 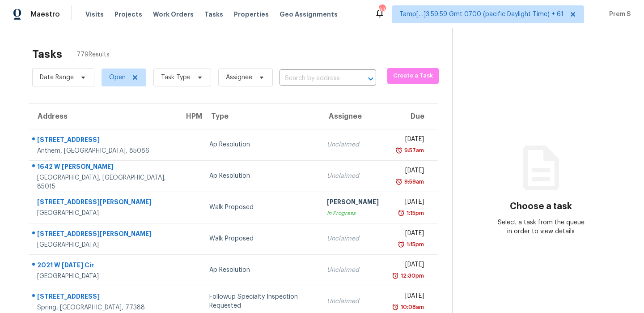 I want to click on span: Tasks, so click(x=214, y=14).